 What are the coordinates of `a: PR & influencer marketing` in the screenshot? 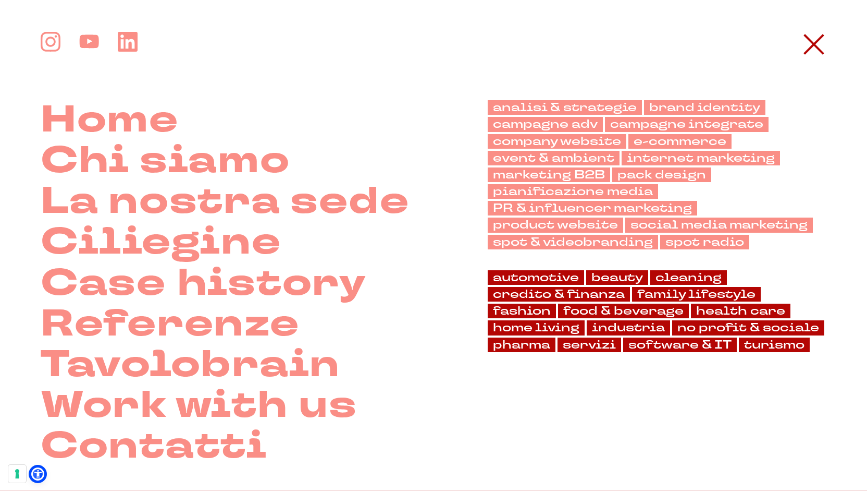 It's located at (593, 208).